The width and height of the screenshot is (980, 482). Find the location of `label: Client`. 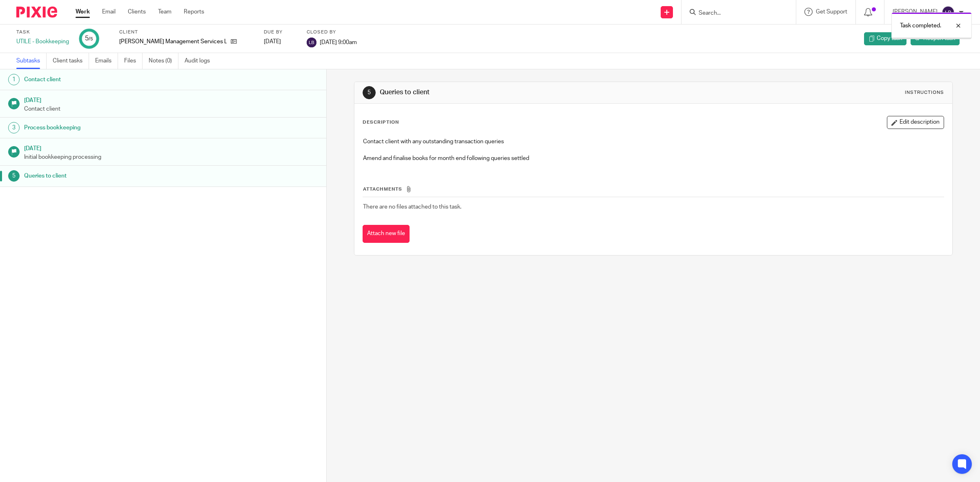

label: Client is located at coordinates (186, 32).